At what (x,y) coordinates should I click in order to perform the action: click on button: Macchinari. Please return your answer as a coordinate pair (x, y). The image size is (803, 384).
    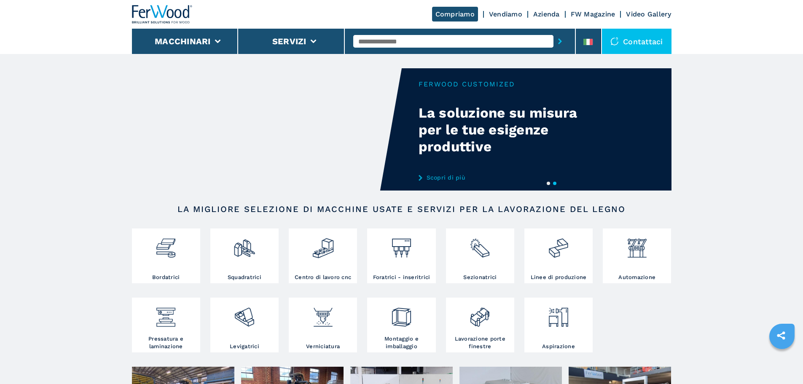
    Looking at the image, I should click on (182, 41).